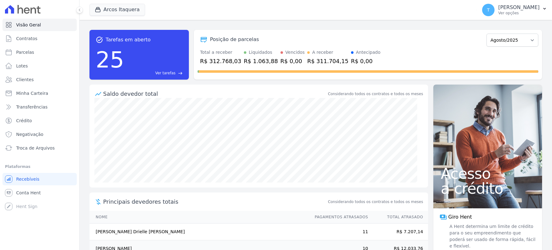  Describe the element at coordinates (322, 52) in the screenshot. I see `div: A receber` at that location.